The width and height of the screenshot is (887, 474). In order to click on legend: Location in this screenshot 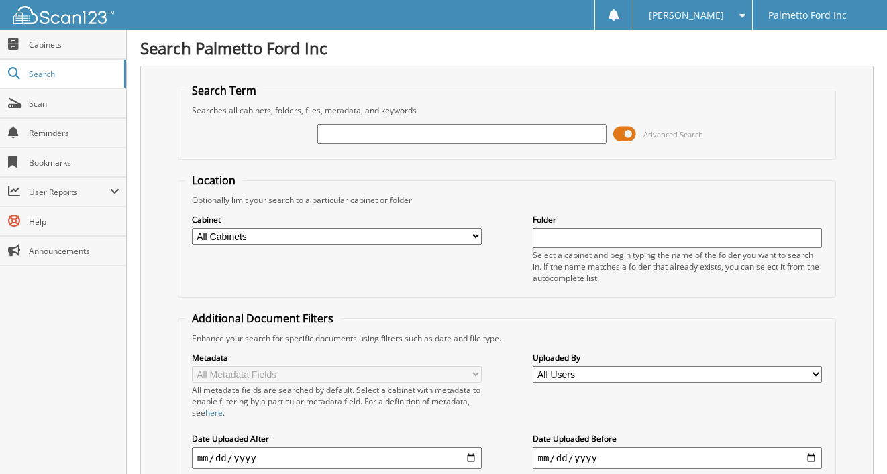, I will do `click(213, 181)`.